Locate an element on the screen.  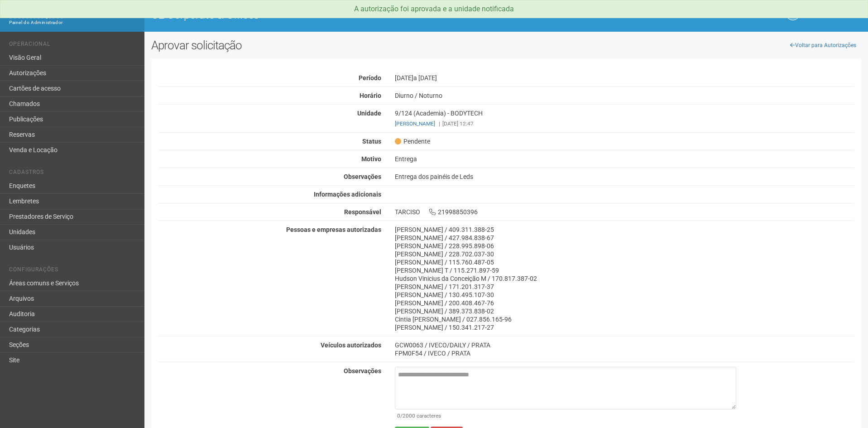
span: Pendente is located at coordinates (413, 141).